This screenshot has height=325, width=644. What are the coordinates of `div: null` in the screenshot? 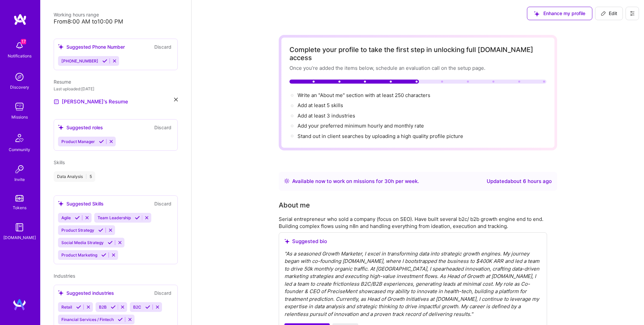 It's located at (608, 14).